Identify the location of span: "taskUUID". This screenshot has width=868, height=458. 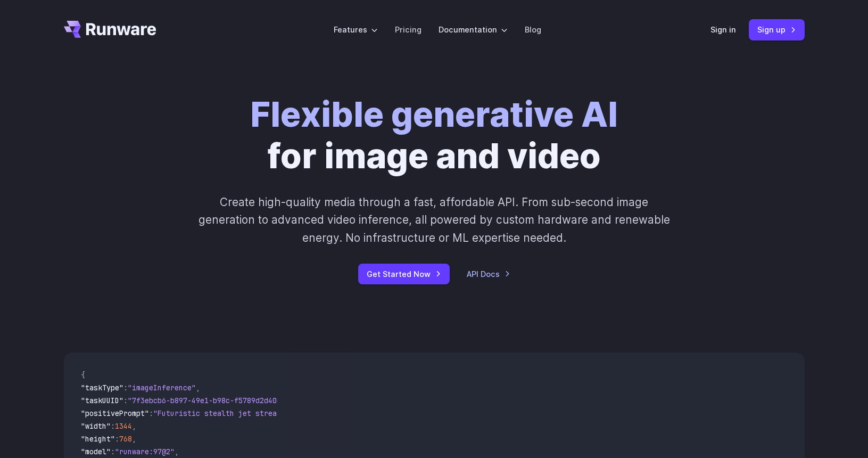
(102, 400).